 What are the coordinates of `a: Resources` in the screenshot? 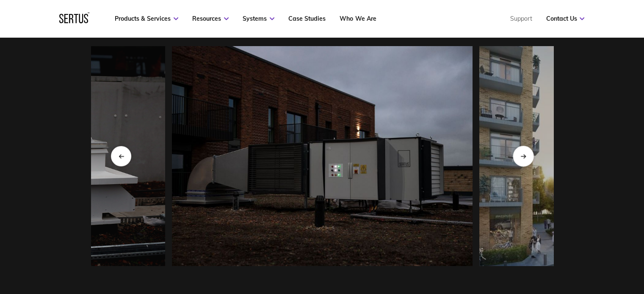 It's located at (210, 18).